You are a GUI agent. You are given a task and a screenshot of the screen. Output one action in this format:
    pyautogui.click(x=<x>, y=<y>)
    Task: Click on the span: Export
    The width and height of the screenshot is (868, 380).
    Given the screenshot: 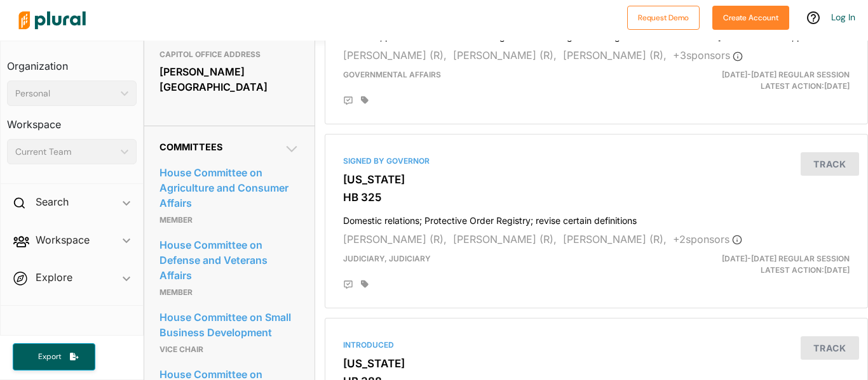 What is the action you would take?
    pyautogui.click(x=50, y=357)
    